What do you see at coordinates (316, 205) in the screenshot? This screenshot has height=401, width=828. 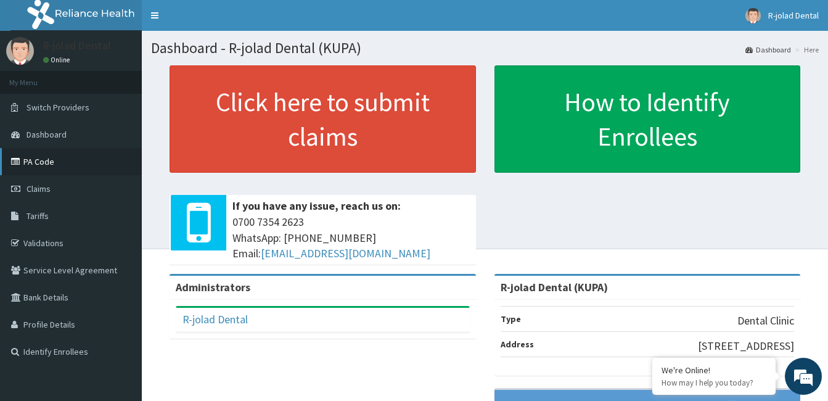 I see `b: If you have any issue, reach us on:` at bounding box center [316, 205].